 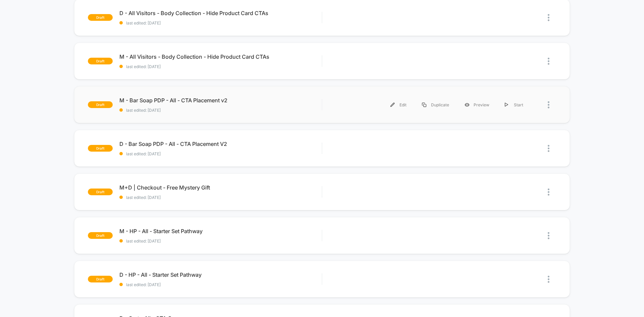 I want to click on div: Duplicate, so click(x=435, y=105).